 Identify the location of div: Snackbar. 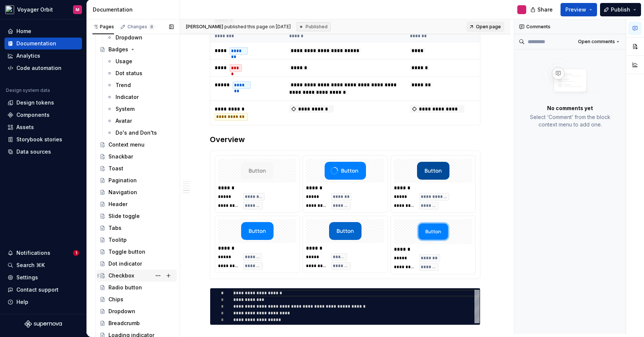
(121, 157).